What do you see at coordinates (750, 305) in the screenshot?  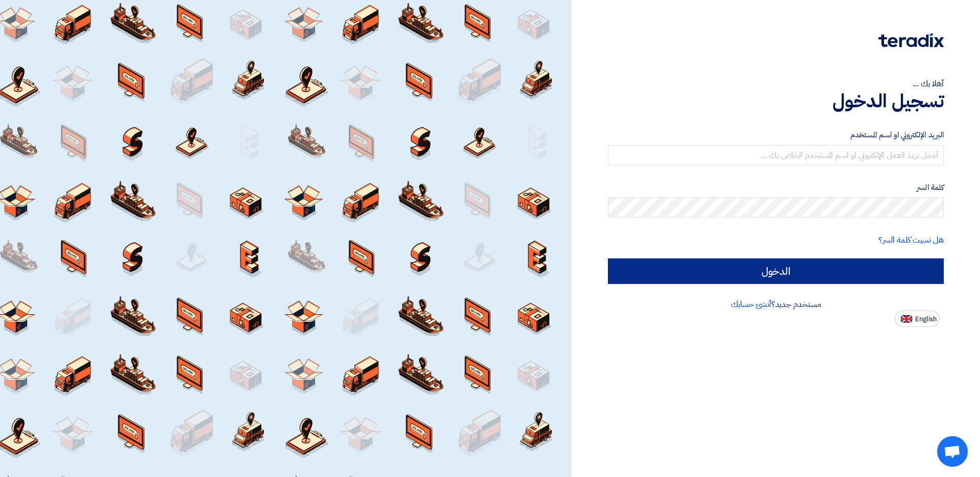 I see `a: أنشئ حسابك` at bounding box center [750, 305].